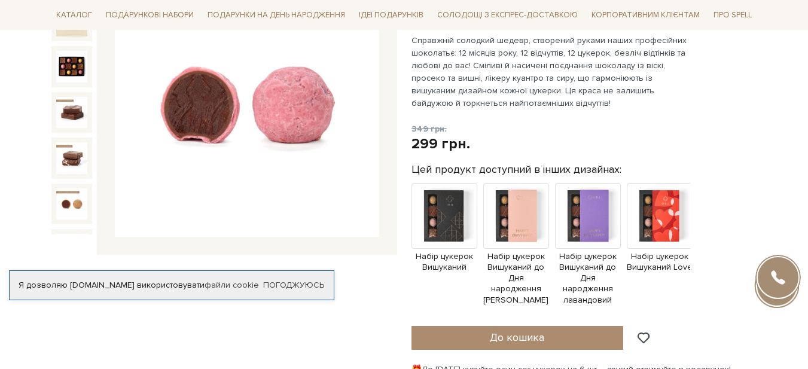 The image size is (808, 369). Describe the element at coordinates (444, 241) in the screenshot. I see `a: Набір цукерок Вишуканий` at that location.